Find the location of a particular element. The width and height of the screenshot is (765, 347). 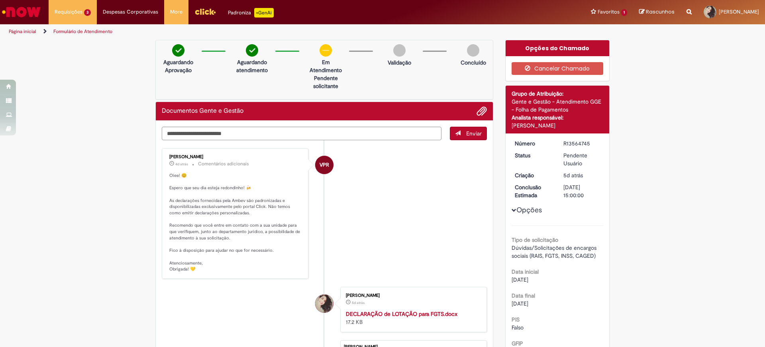

p: Oiee! 😊 Espero que seu dia esteja redondinho! 🍻 As declarações fornecidas pela Ambev são padroniz... is located at coordinates (235, 222).